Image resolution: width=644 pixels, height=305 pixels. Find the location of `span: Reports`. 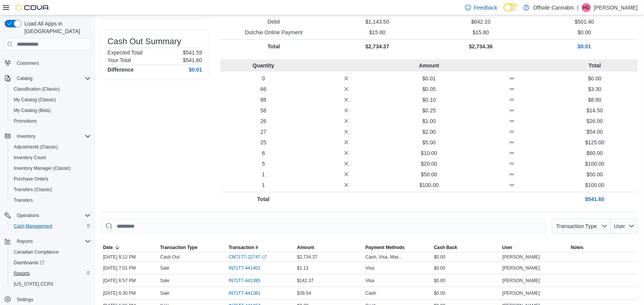

span: Reports is located at coordinates (53, 242).